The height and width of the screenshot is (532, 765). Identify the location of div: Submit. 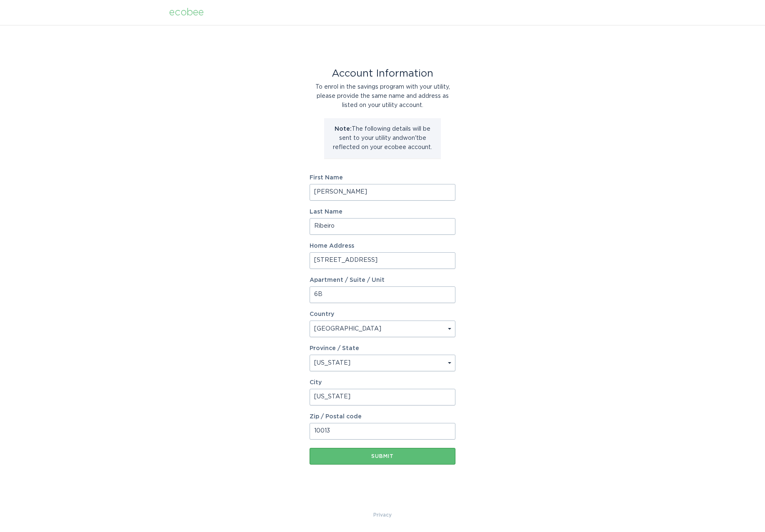
(382, 456).